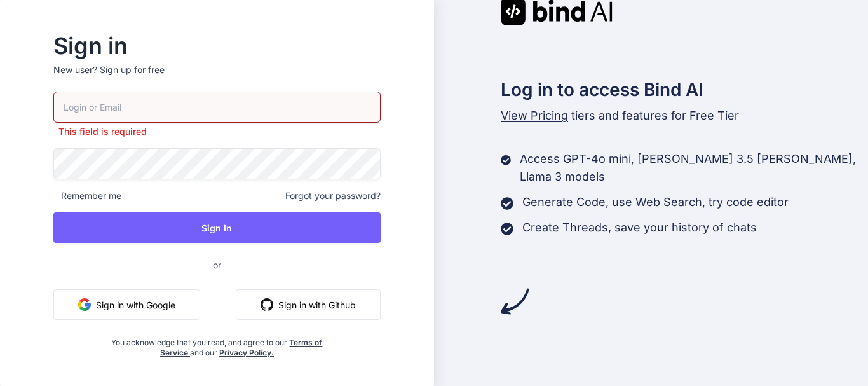  What do you see at coordinates (515, 301) in the screenshot?
I see `img: arrow` at bounding box center [515, 301].